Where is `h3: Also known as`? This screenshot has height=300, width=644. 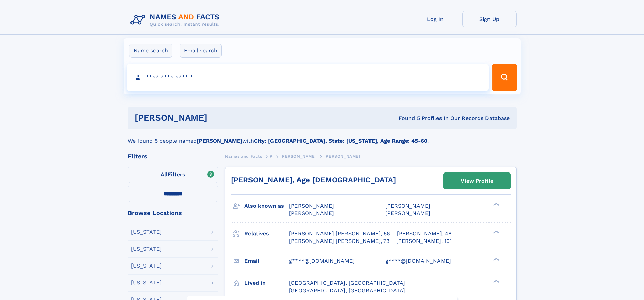
h3: Also known as is located at coordinates (267, 206).